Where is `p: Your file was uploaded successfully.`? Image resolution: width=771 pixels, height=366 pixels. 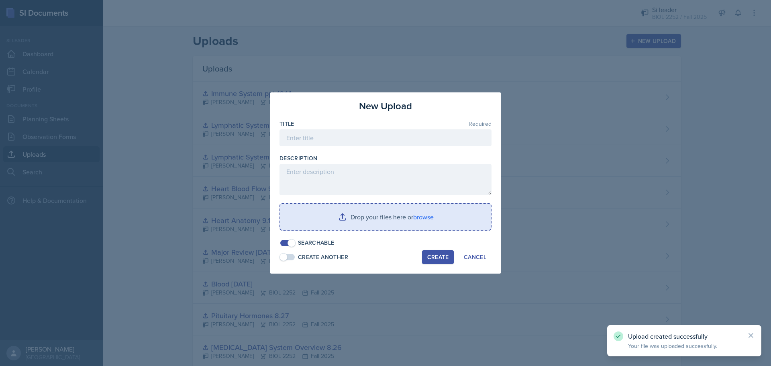
p: Your file was uploaded successfully. is located at coordinates (684, 346).